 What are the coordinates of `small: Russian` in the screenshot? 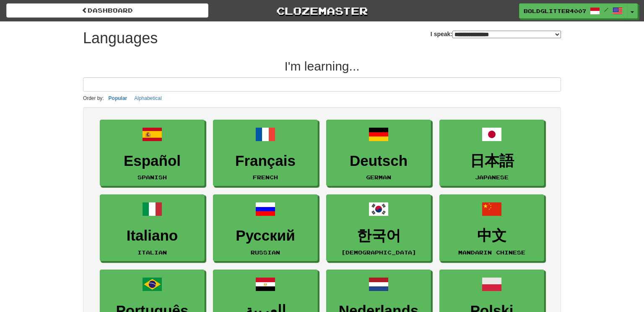 It's located at (265, 252).